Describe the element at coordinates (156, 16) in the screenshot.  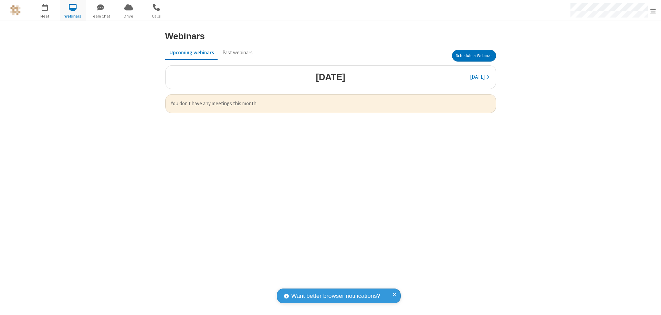
I see `span: Calls` at that location.